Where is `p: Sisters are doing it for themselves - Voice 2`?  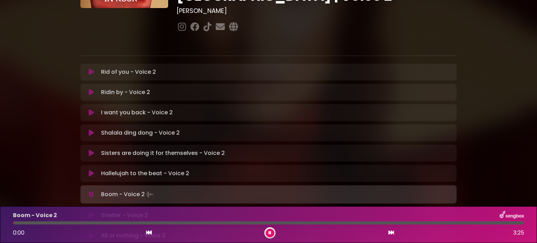 p: Sisters are doing it for themselves - Voice 2 is located at coordinates (163, 153).